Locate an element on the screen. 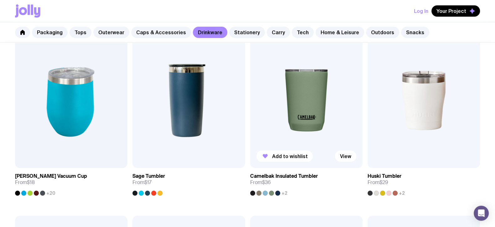  span: +20 is located at coordinates (51, 193).